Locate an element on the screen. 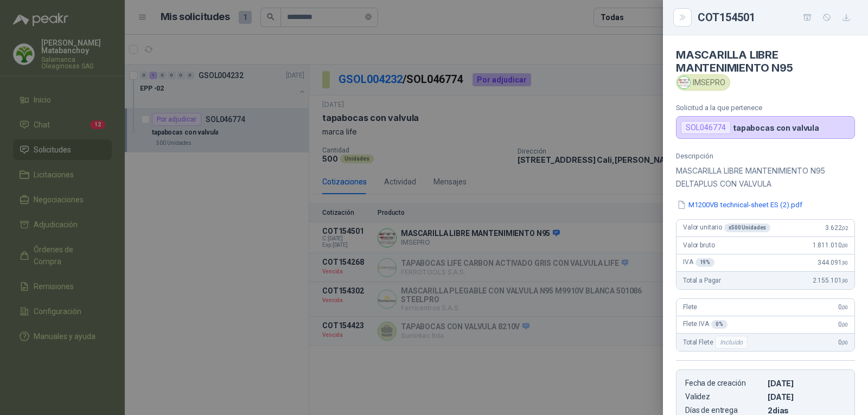  p: Días de entrega is located at coordinates (724, 410).